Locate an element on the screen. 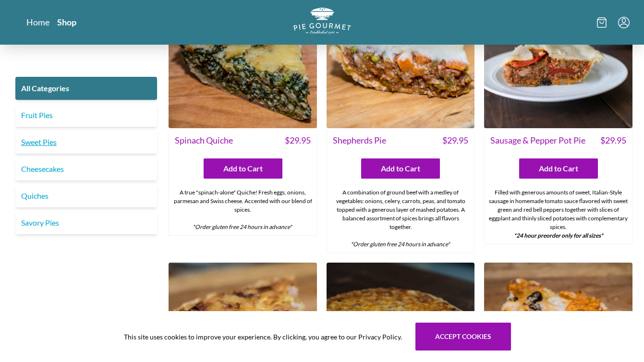 This screenshot has width=644, height=362. div: A combination of ground beef with a medley of vegetables: onions, celery, carrots, peas, and toma... is located at coordinates (400, 218).